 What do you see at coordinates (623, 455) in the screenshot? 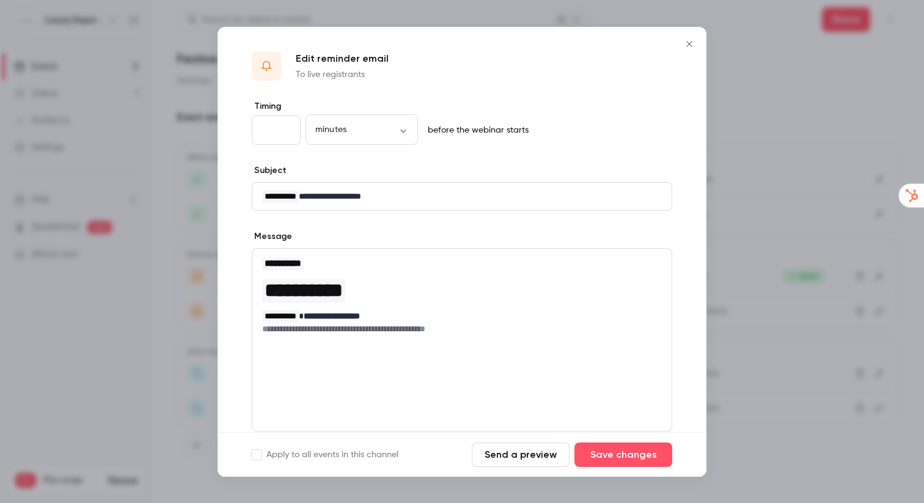
I see `button: Save changes` at bounding box center [623, 455].